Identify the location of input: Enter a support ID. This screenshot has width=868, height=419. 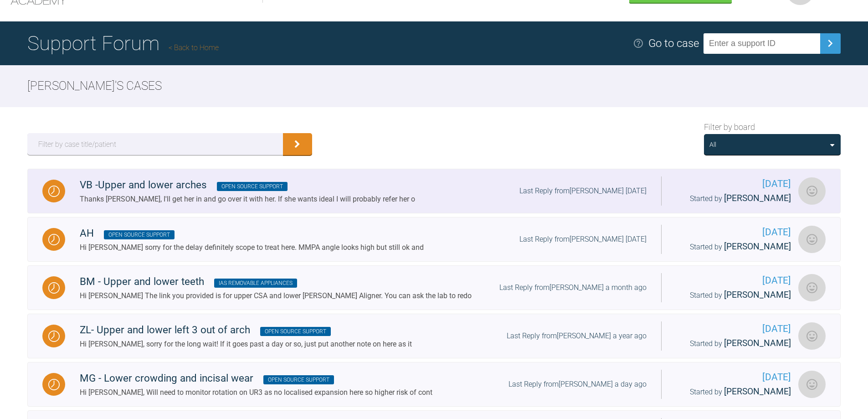
(762, 43).